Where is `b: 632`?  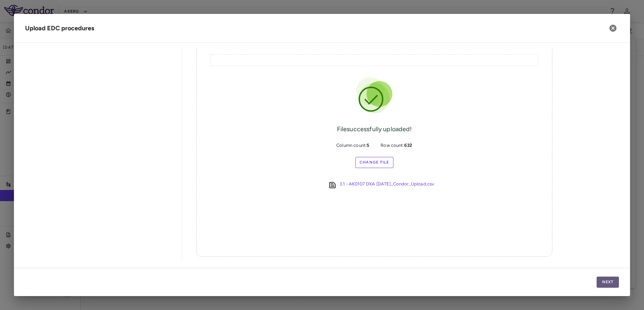 b: 632 is located at coordinates (408, 145).